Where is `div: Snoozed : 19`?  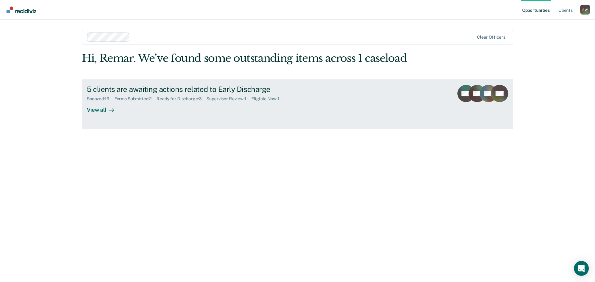
div: Snoozed : 19 is located at coordinates (100, 99).